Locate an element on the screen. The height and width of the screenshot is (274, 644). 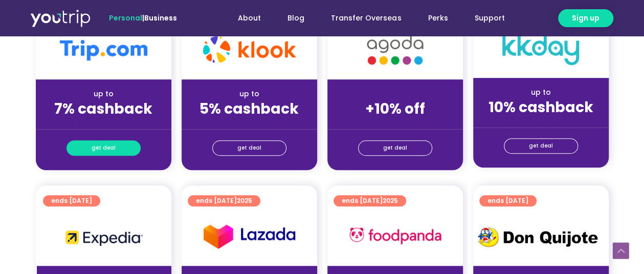
span: Sign up is located at coordinates (586, 18).